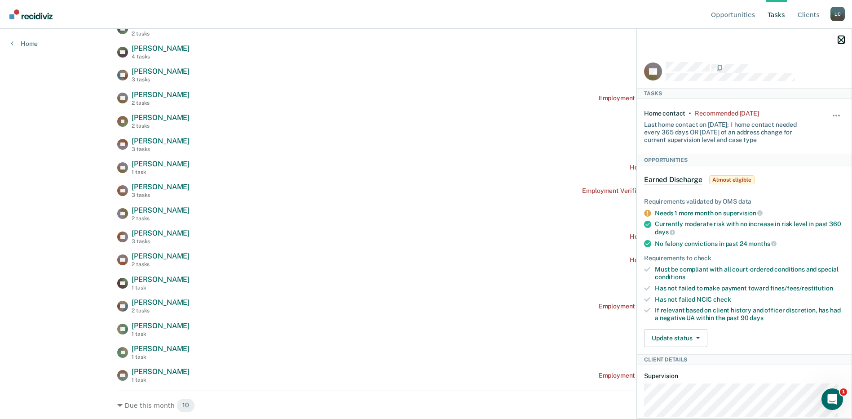 The width and height of the screenshot is (852, 419). Describe the element at coordinates (160, 57) in the screenshot. I see `div: 4 tasks` at that location.